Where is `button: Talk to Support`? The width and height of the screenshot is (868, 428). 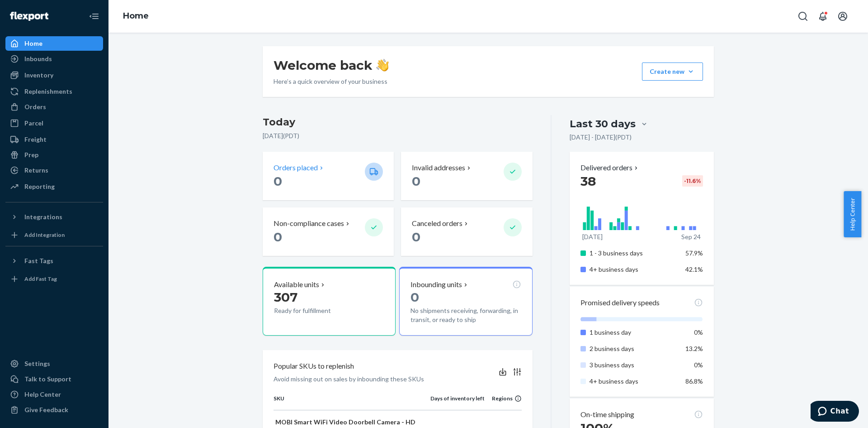 button: Talk to Support is located at coordinates (54, 379).